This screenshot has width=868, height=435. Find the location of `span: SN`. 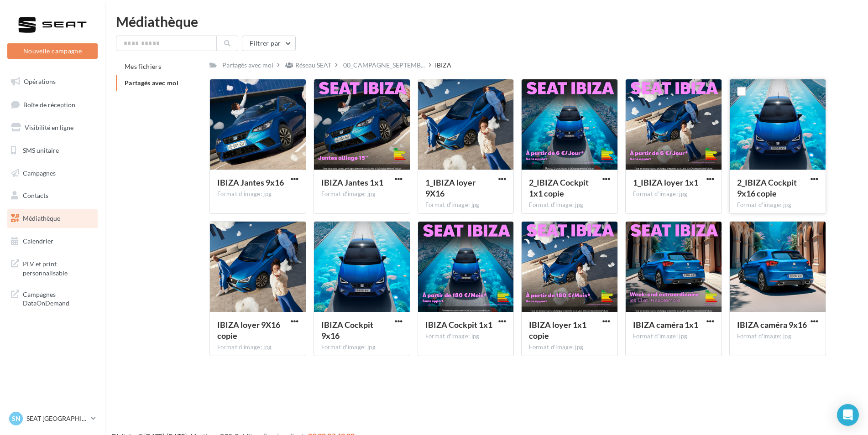

span: SN is located at coordinates (16, 419).